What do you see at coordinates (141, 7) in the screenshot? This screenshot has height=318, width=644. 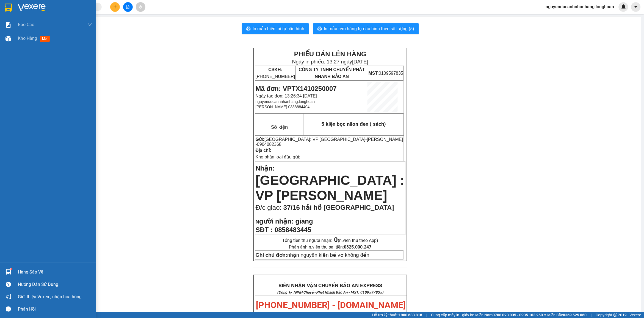 I see `span: aim` at bounding box center [141, 7].